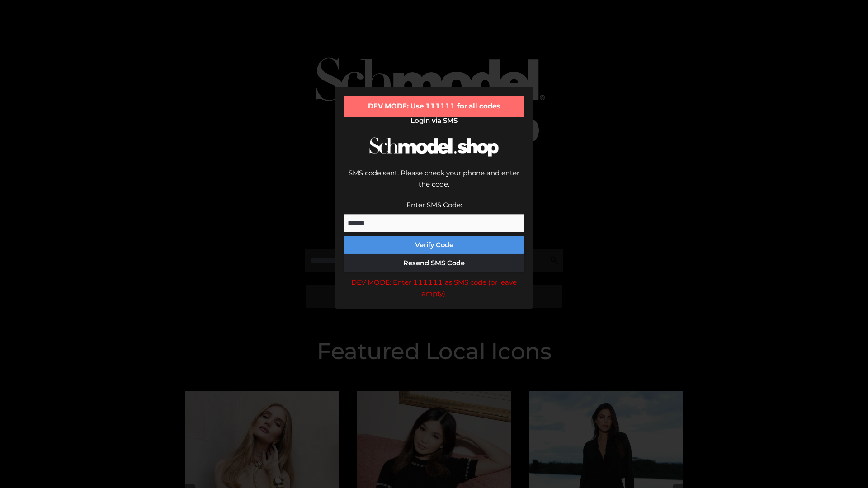 The width and height of the screenshot is (868, 488). What do you see at coordinates (434, 183) in the screenshot?
I see `div: SMS code sent. Please check your phone and enter the code.` at bounding box center [434, 183].